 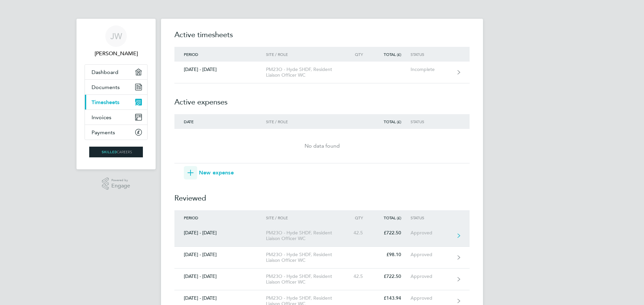 I want to click on span: Invoices, so click(x=101, y=117).